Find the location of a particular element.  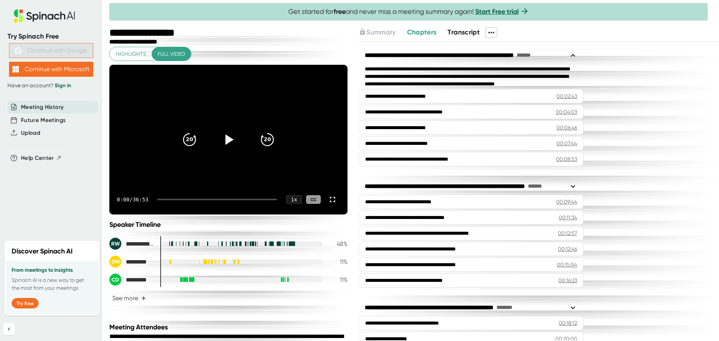

div: 00:11:34 is located at coordinates (568, 218).